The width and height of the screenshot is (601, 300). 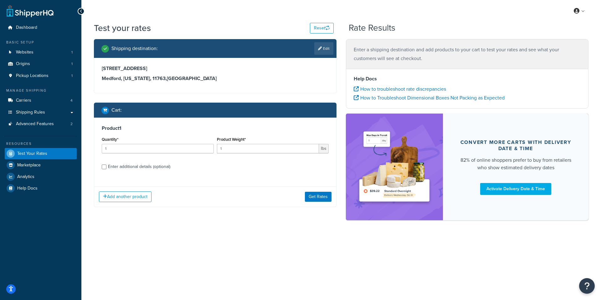 What do you see at coordinates (41, 154) in the screenshot?
I see `li: Test Your Rates` at bounding box center [41, 154].